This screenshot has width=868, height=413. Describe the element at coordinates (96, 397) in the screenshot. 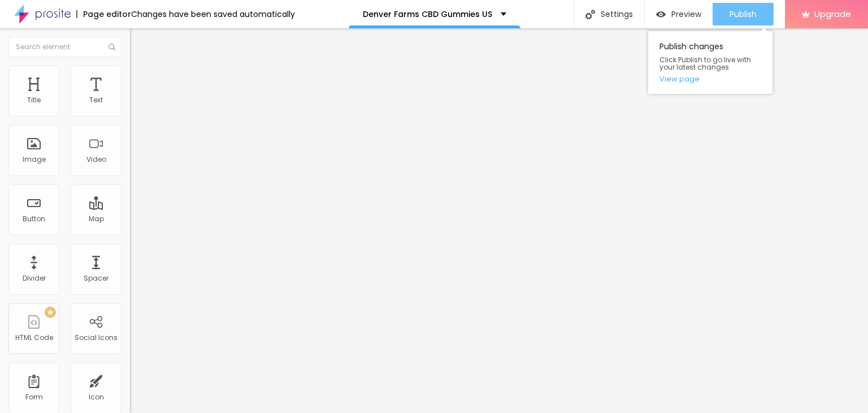

I see `div: Icon` at that location.